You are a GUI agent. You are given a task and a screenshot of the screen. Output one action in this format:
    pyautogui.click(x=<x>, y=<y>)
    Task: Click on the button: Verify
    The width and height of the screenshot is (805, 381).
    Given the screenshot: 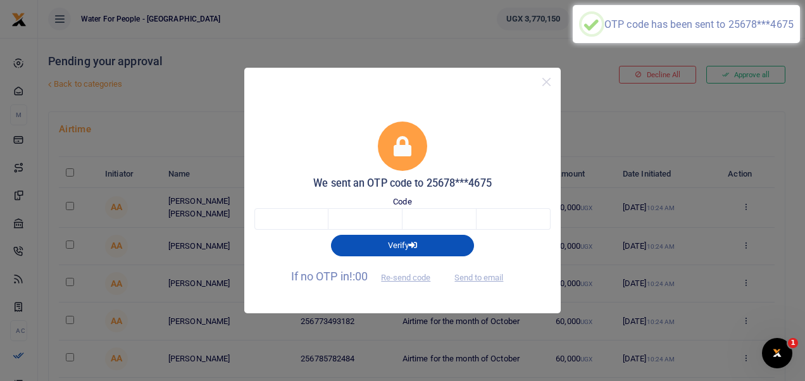 What is the action you would take?
    pyautogui.click(x=402, y=246)
    